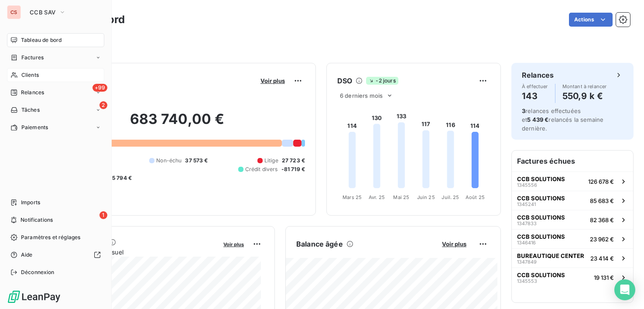  I want to click on span: 1346416, so click(526, 242).